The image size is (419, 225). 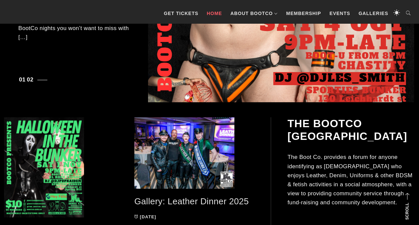 I want to click on a: Events, so click(x=340, y=13).